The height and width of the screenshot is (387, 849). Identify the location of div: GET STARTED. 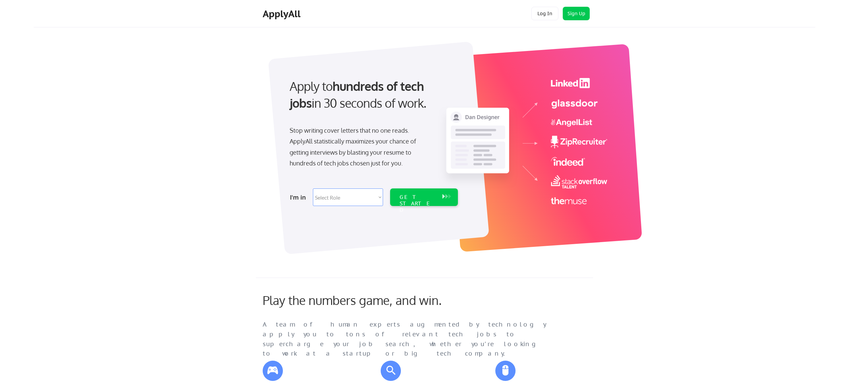
(418, 203).